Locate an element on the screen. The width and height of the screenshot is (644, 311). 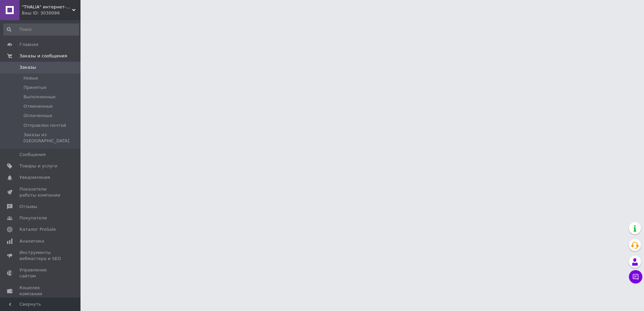
button: Чат с покупателем is located at coordinates (636, 276).